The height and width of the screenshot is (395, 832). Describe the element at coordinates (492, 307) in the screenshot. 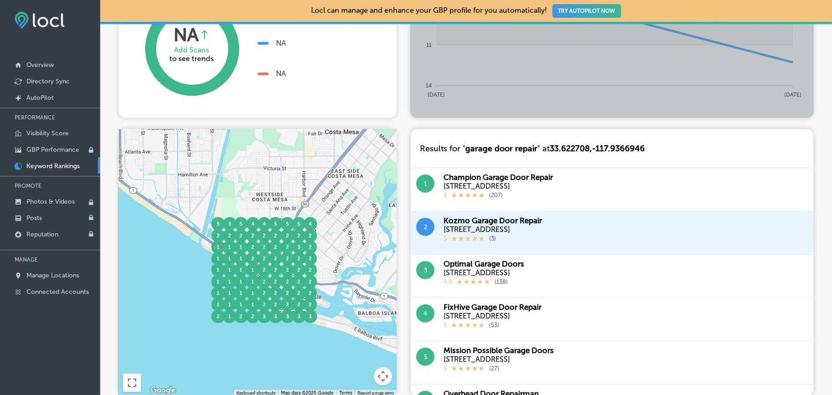

I see `div: FixHive Garage Door Repair` at that location.